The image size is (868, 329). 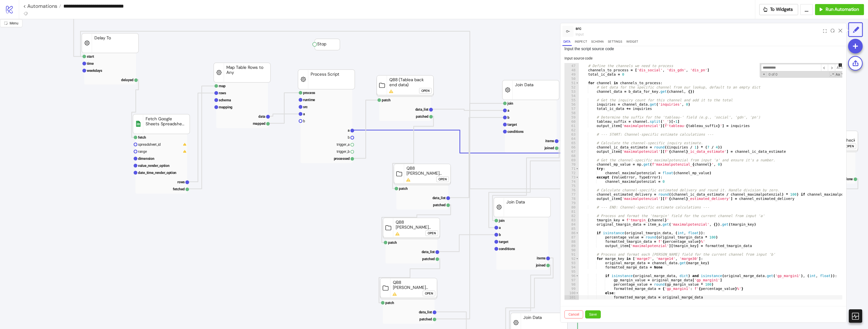 What do you see at coordinates (6, 23) in the screenshot?
I see `span: radius-bottomright` at bounding box center [6, 23].